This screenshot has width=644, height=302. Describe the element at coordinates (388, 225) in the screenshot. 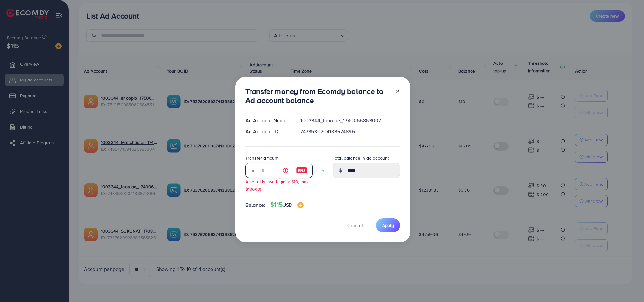

I see `button: Apply` at that location.